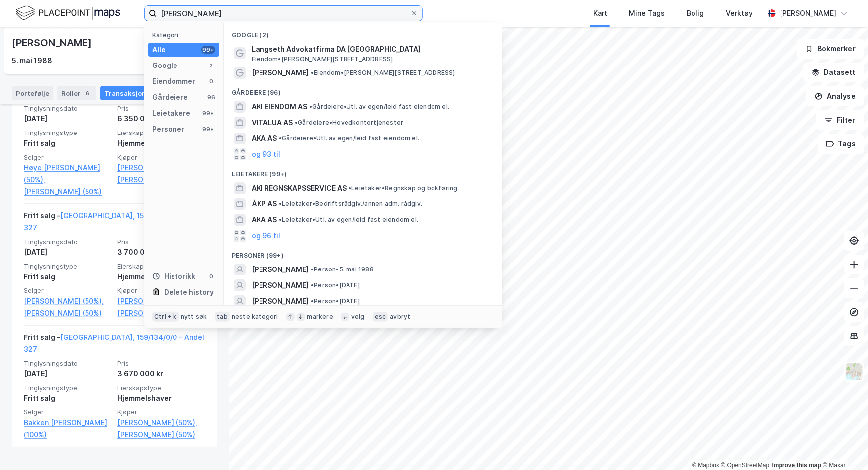  What do you see at coordinates (194, 317) in the screenshot?
I see `div: nytt søk` at bounding box center [194, 317].